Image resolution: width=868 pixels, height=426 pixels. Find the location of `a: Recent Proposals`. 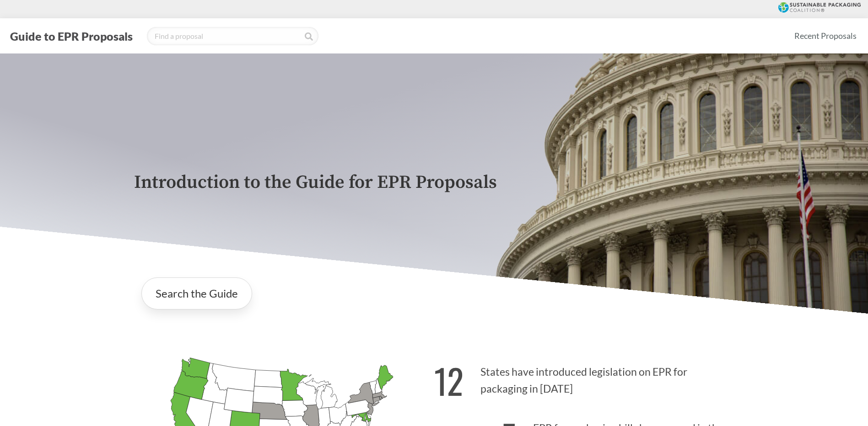

a: Recent Proposals is located at coordinates (825, 36).